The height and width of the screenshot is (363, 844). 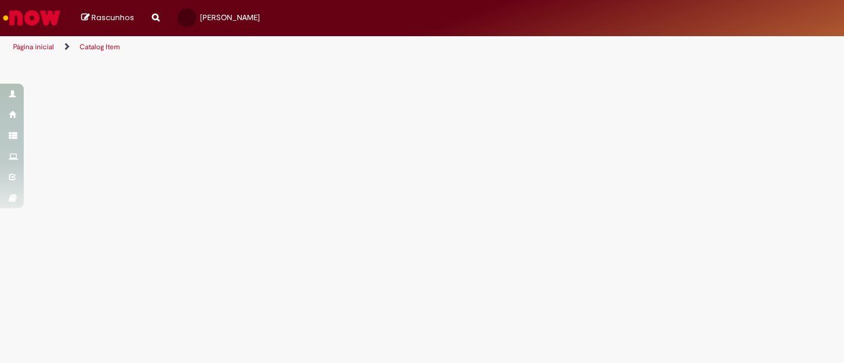 What do you see at coordinates (113, 17) in the screenshot?
I see `span: Rascunhos` at bounding box center [113, 17].